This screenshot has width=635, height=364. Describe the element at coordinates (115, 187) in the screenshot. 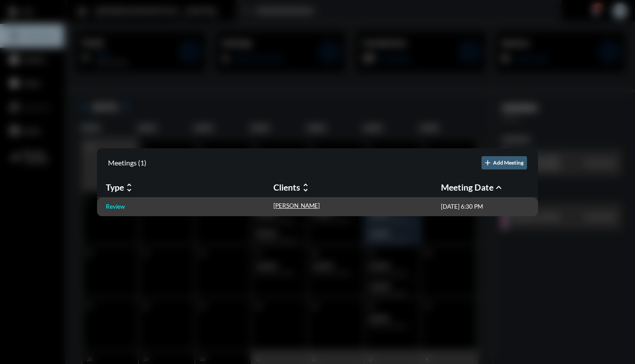

I see `h2: Type` at that location.